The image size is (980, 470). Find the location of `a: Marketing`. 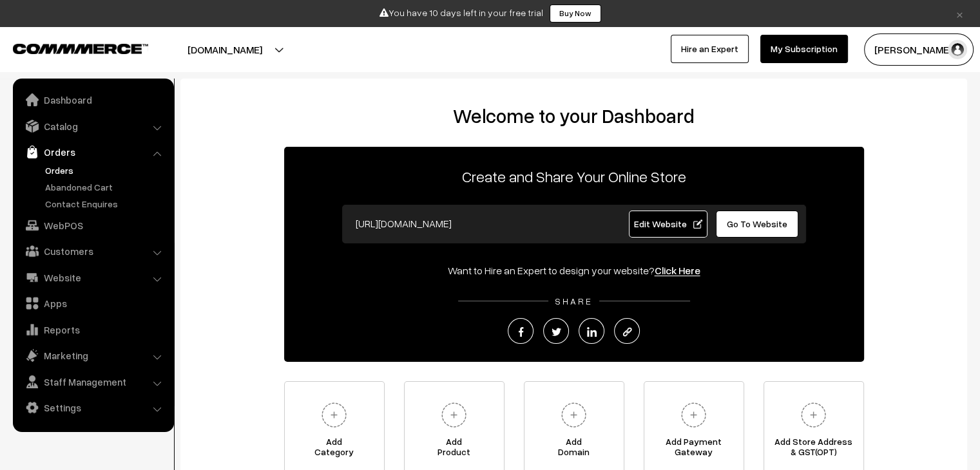

a: Marketing is located at coordinates (93, 355).